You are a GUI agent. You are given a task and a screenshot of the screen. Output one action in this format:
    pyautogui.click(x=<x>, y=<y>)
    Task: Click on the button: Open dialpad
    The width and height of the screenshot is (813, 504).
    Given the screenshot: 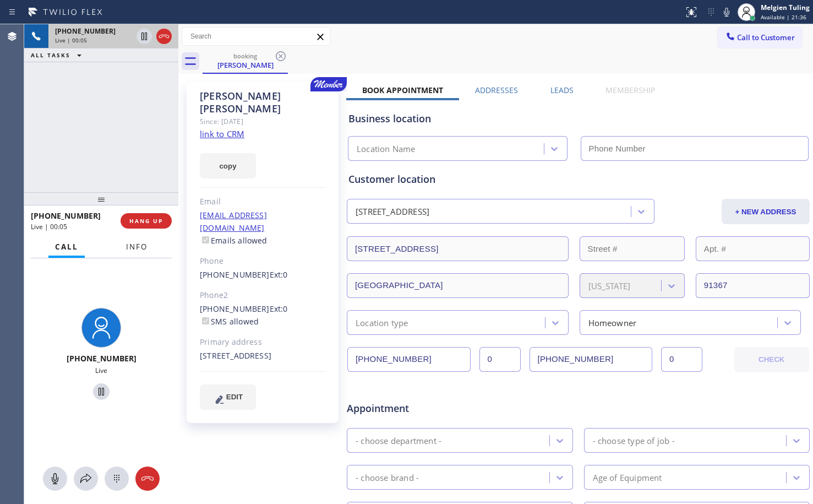 What is the action you would take?
    pyautogui.click(x=117, y=478)
    